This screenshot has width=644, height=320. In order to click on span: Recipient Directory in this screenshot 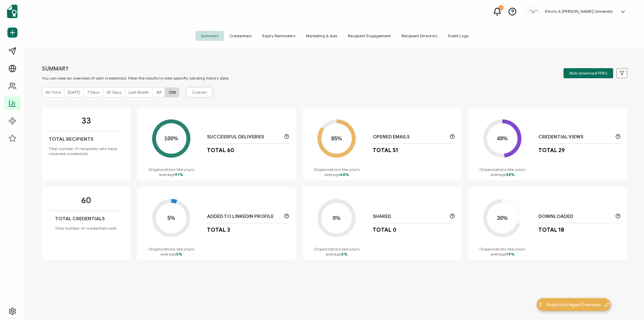, I will do `click(419, 36)`.